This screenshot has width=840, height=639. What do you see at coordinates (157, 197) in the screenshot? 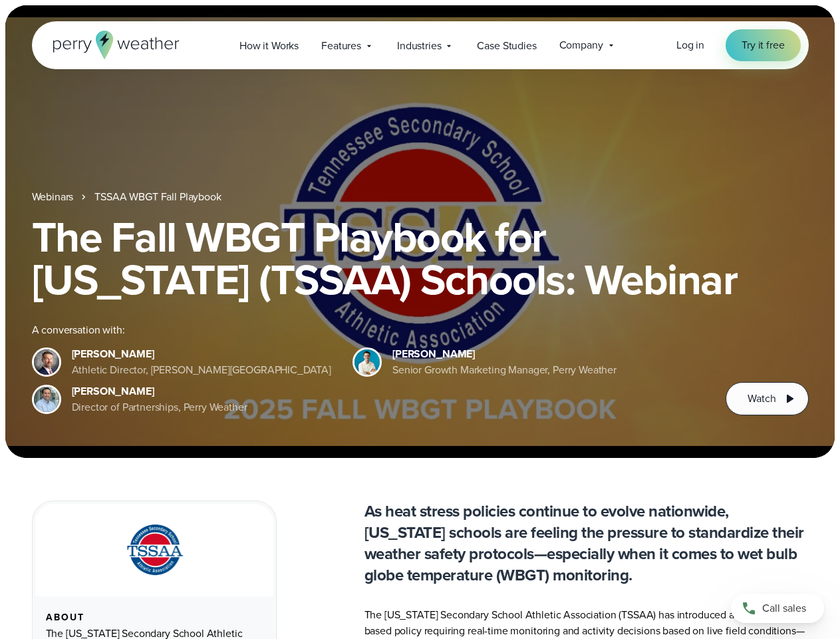
I see `a: TSSAA WBGT Fall Playbook` at bounding box center [157, 197].